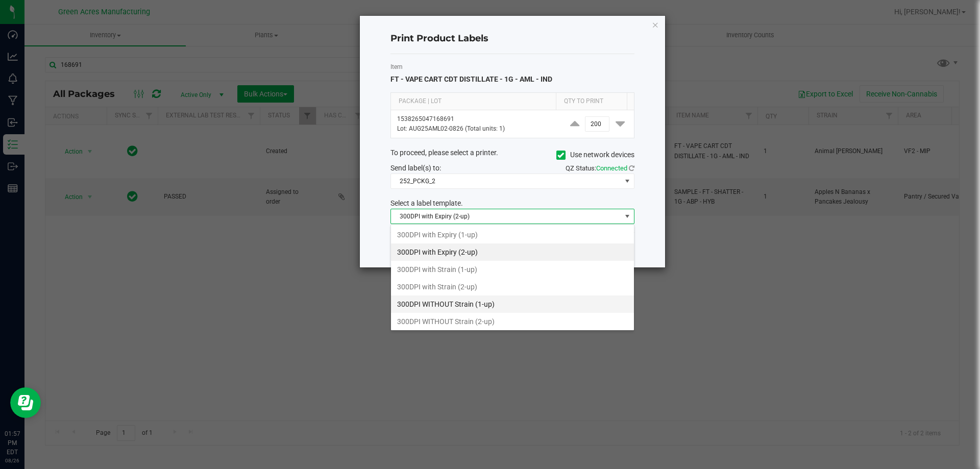 Image resolution: width=980 pixels, height=469 pixels. What do you see at coordinates (512, 287) in the screenshot?
I see `li: 300DPI with Strain (2-up)` at bounding box center [512, 287].